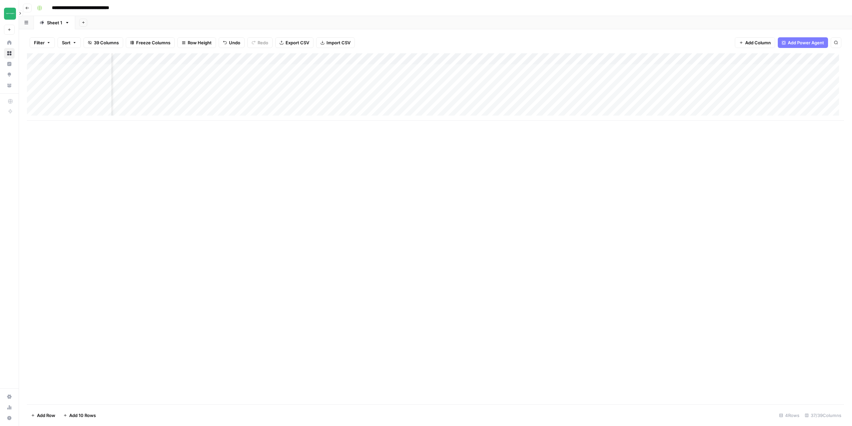  I want to click on a: Usage, so click(9, 407).